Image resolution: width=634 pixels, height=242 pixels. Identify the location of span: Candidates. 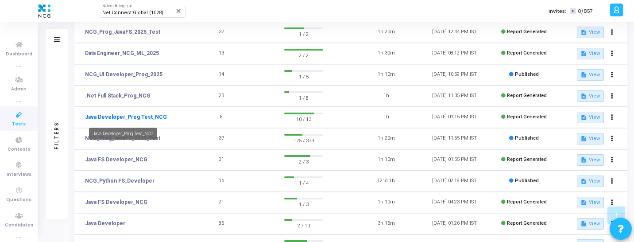
(19, 225).